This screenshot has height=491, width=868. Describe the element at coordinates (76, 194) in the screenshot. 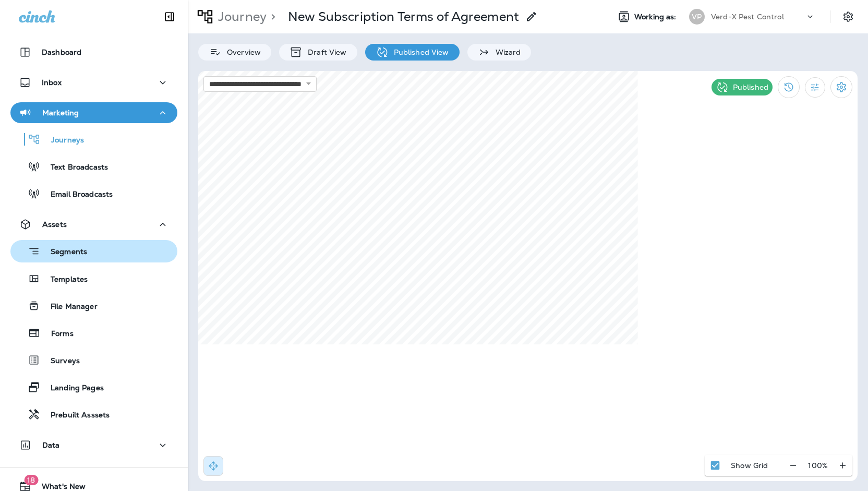

I see `p: Email Broadcasts` at that location.